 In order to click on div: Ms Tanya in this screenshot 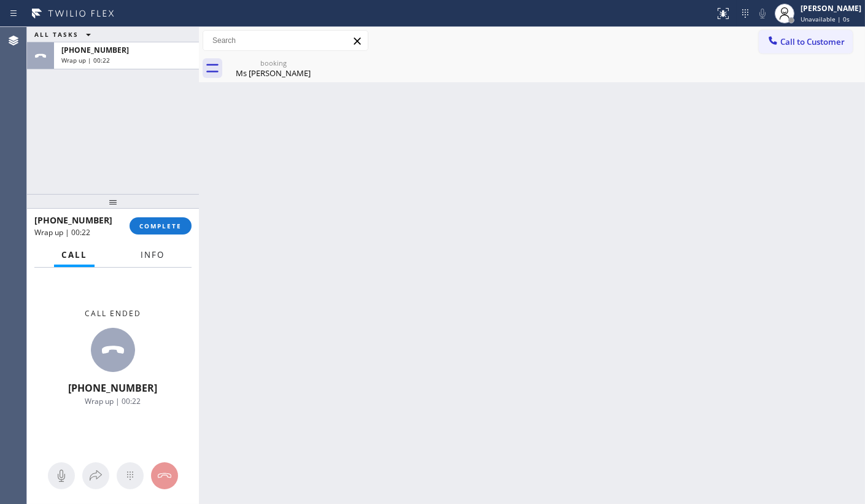, I will do `click(273, 68)`.